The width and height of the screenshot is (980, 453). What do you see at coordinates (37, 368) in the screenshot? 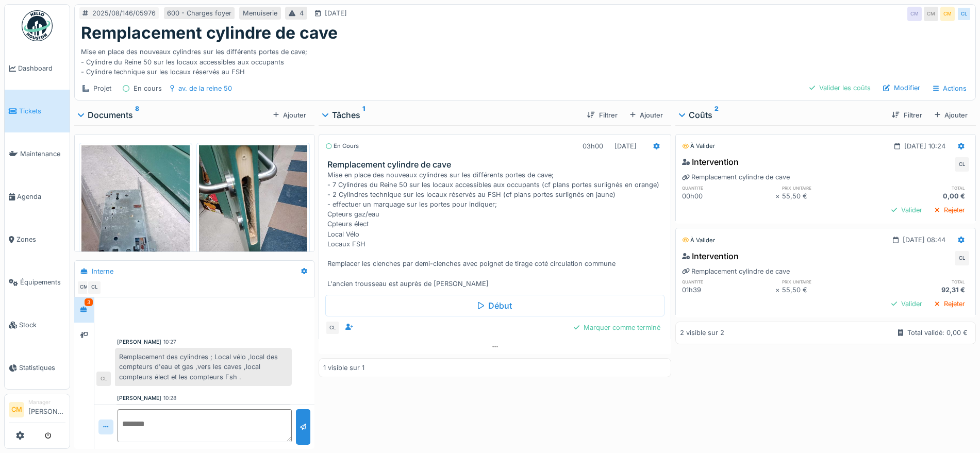
I see `a: Statistiques` at bounding box center [37, 368].